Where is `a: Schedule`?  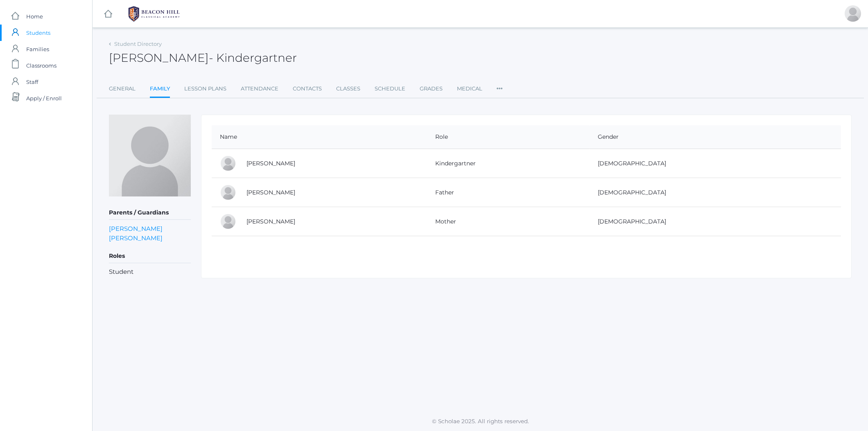
a: Schedule is located at coordinates (390, 88).